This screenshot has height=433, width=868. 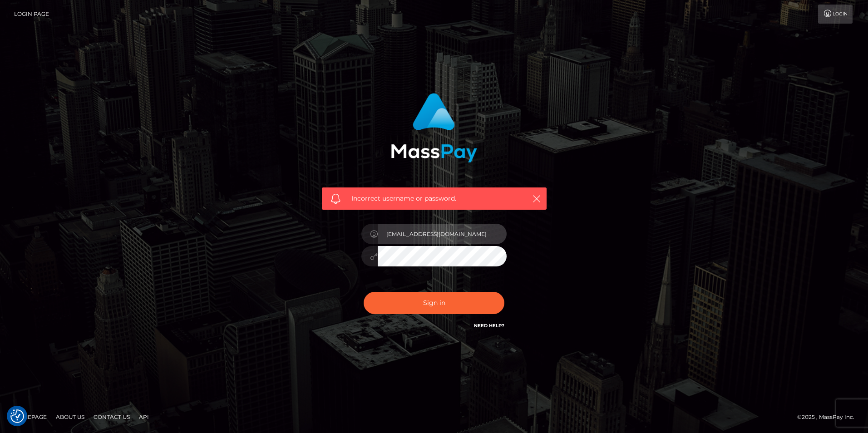 What do you see at coordinates (434, 303) in the screenshot?
I see `button: Sign in` at bounding box center [434, 303].